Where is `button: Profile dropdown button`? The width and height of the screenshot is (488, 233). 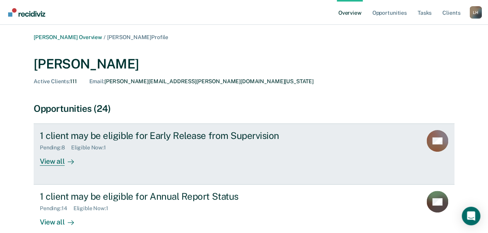
button: Profile dropdown button is located at coordinates (475, 12).